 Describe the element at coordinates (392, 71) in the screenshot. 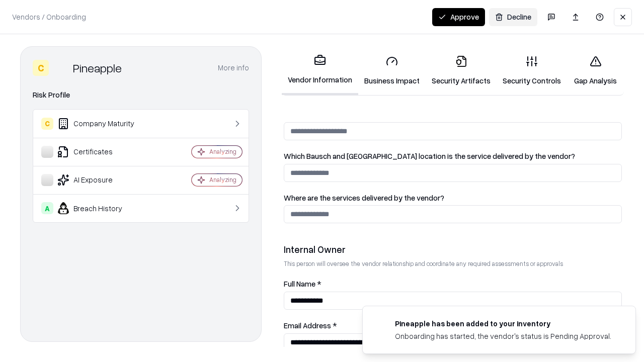

I see `a: Business Impact` at that location.